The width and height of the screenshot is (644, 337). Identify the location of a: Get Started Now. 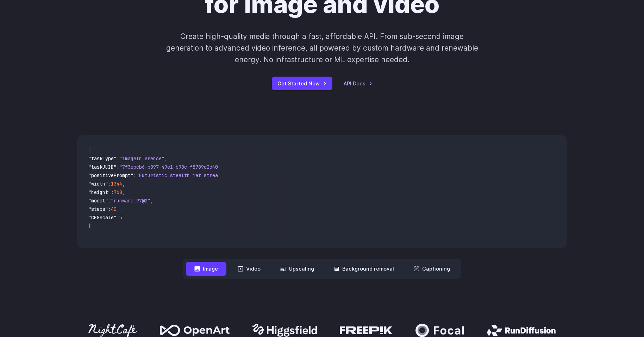
(302, 83).